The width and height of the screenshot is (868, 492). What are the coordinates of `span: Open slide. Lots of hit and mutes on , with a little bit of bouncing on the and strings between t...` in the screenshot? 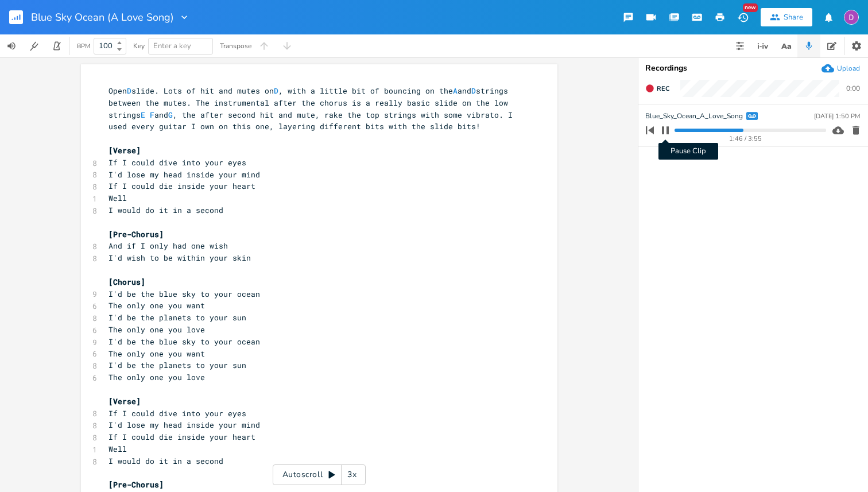 It's located at (313, 109).